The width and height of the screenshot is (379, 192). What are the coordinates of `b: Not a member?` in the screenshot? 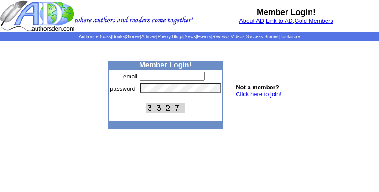 It's located at (257, 87).